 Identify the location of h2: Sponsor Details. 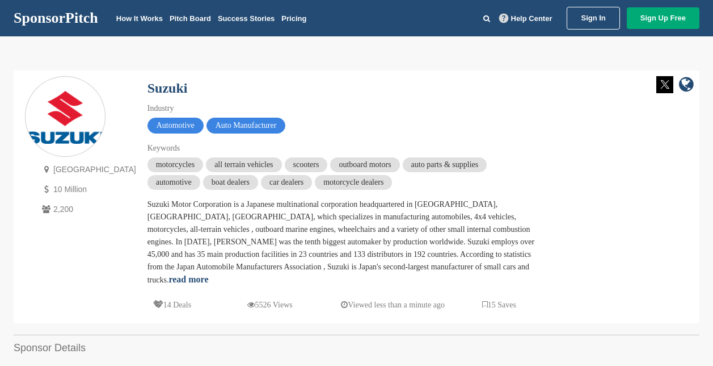
(356, 347).